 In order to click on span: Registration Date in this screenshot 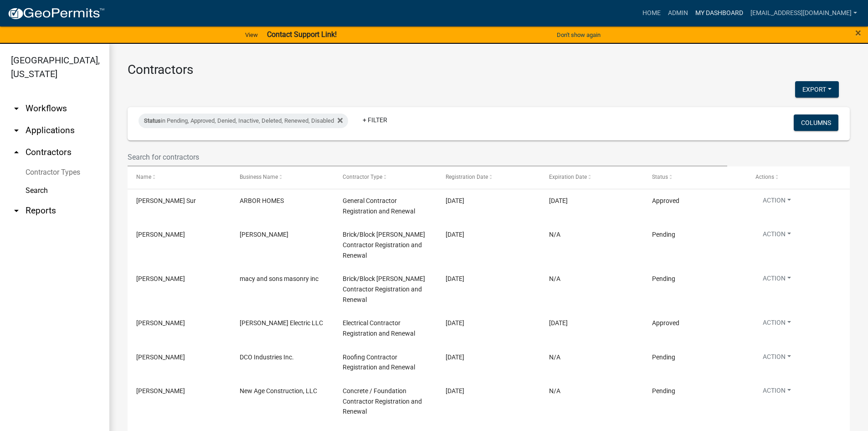, I will do `click(466, 177)`.